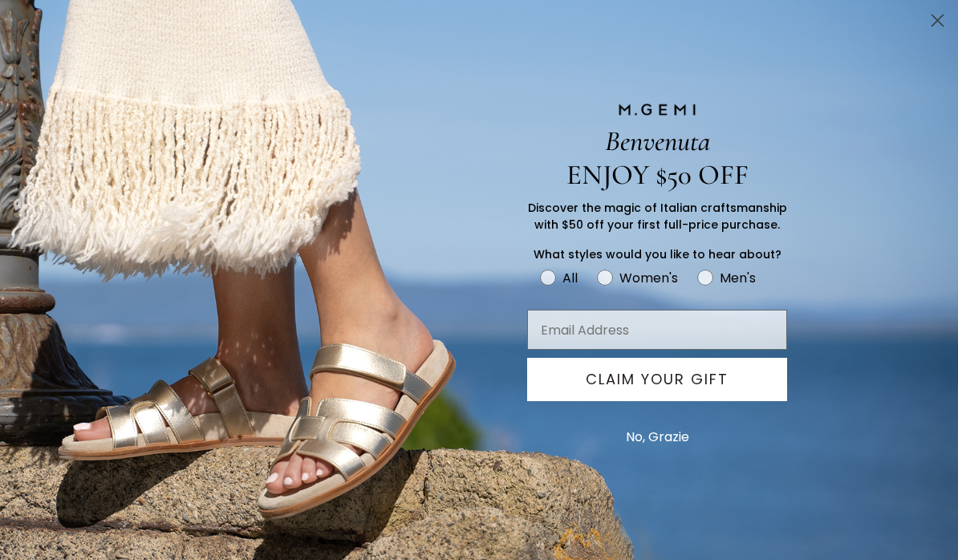 Image resolution: width=958 pixels, height=560 pixels. Describe the element at coordinates (657, 329) in the screenshot. I see `input: Email Address` at that location.